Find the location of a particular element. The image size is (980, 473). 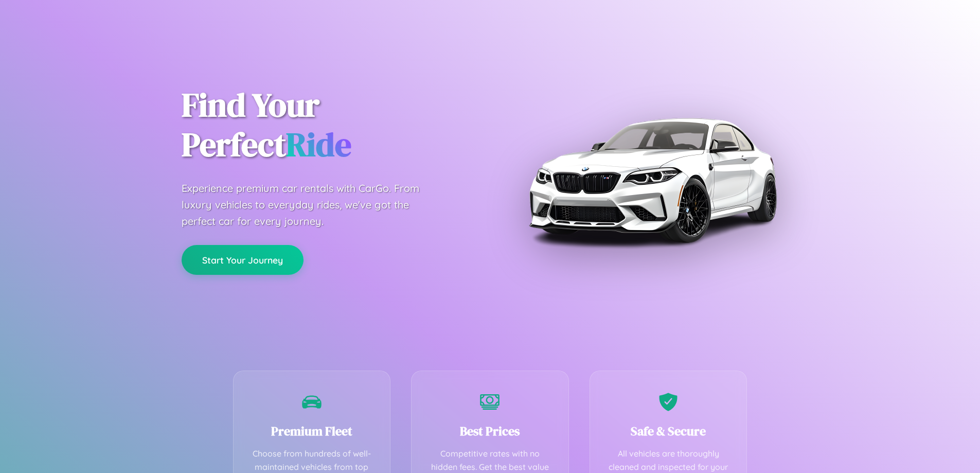

h3: Premium Fleet is located at coordinates (311, 431).